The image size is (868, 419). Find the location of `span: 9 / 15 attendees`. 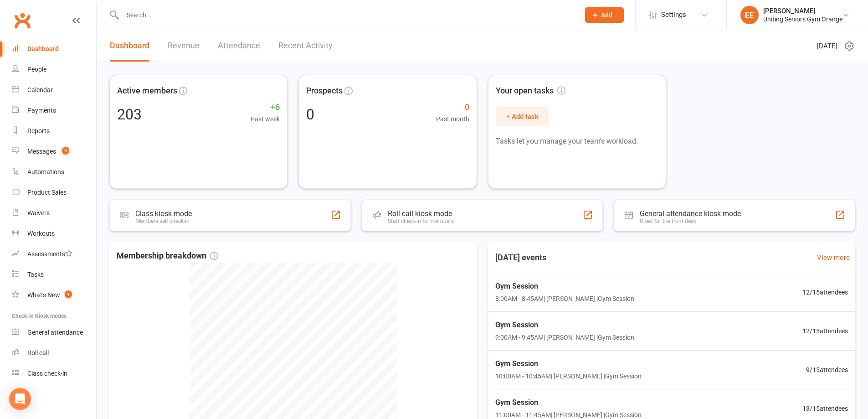

span: 9 / 15 attendees is located at coordinates (827, 370).